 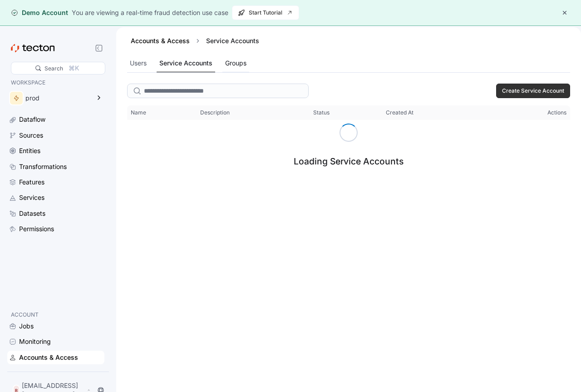 I want to click on div: Users, so click(x=138, y=63).